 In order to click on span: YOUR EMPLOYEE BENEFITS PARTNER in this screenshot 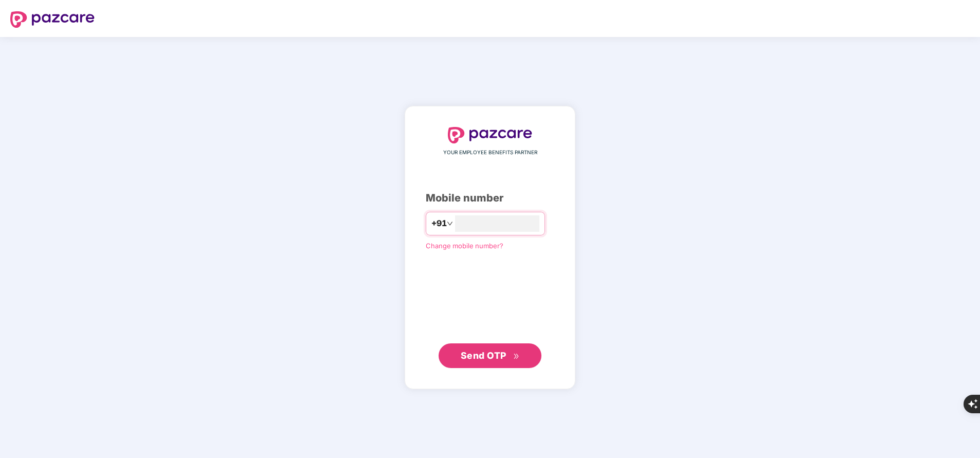, I will do `click(490, 153)`.